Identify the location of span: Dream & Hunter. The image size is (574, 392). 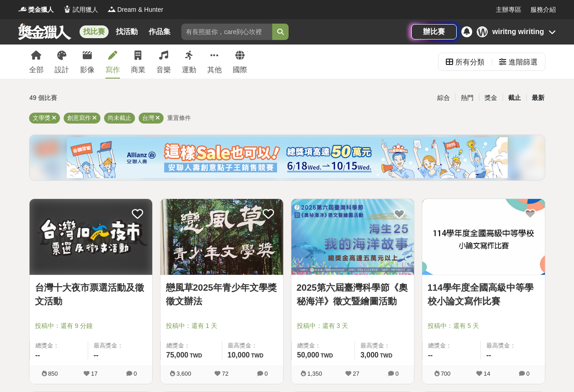
(140, 10).